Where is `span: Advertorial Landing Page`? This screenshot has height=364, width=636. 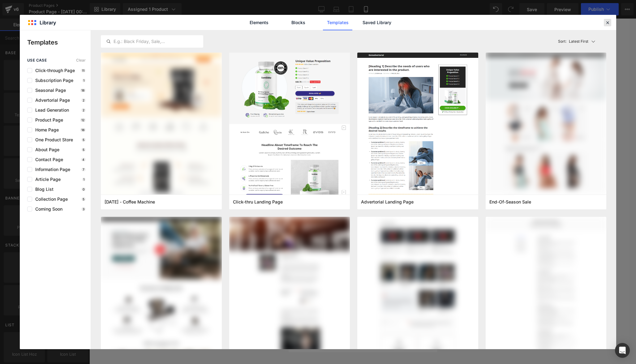 span: Advertorial Landing Page is located at coordinates (387, 202).